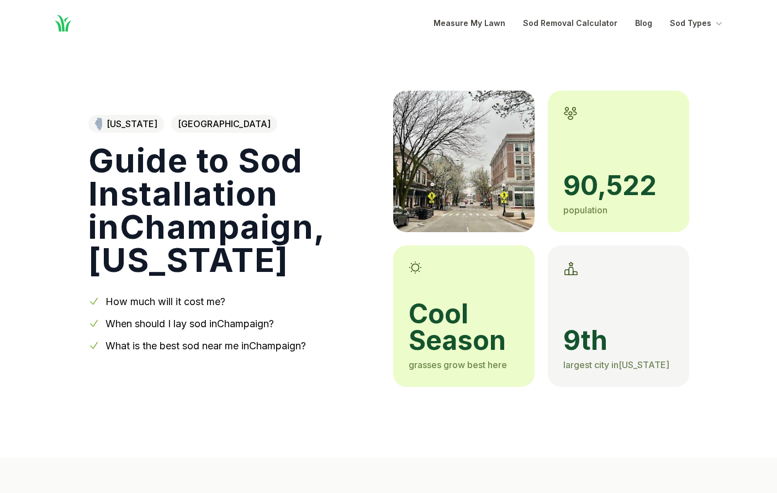 The image size is (777, 493). What do you see at coordinates (189, 323) in the screenshot?
I see `a: When should I lay sod inChampaign?` at bounding box center [189, 323].